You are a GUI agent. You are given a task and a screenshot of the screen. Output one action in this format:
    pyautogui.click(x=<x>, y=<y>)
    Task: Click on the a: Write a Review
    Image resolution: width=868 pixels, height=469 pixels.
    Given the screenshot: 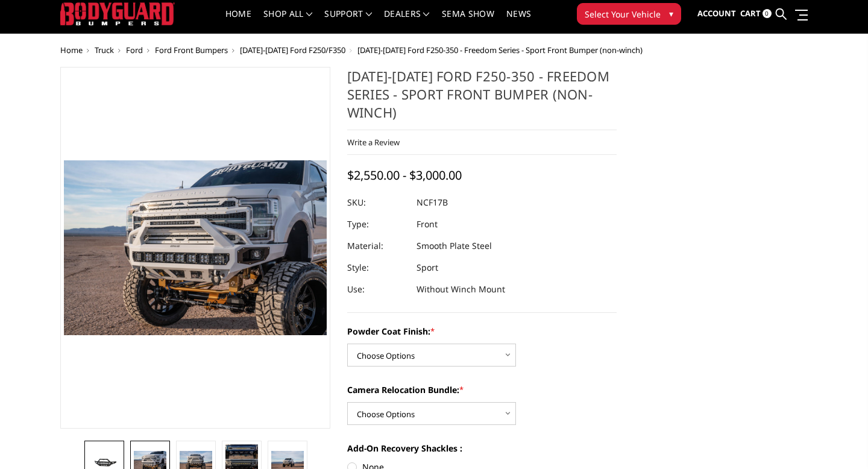 What is the action you would take?
    pyautogui.click(x=373, y=143)
    